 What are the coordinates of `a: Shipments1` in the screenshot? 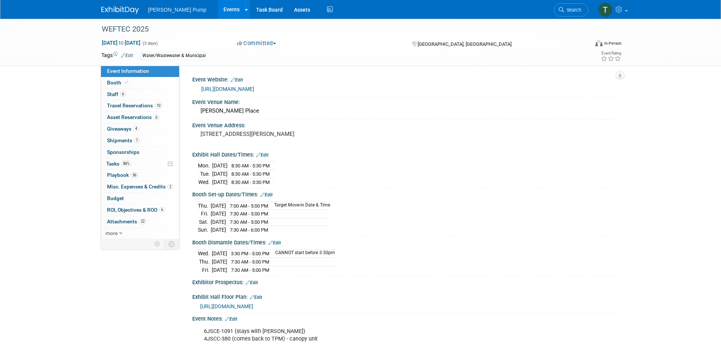 It's located at (140, 141).